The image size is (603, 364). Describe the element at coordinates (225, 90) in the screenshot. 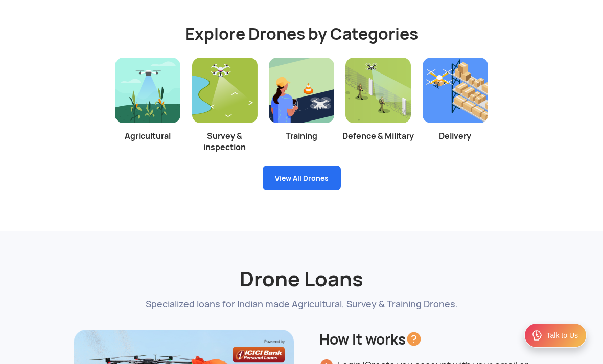

I see `img: Survey & inspection` at that location.